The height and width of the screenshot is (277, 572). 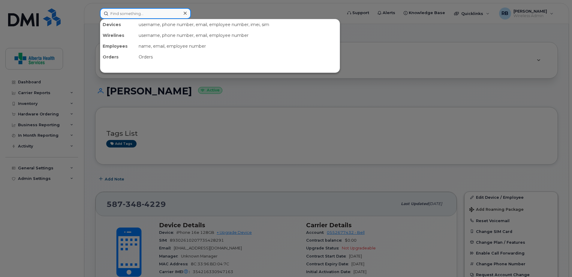 I want to click on div: Wirelines, so click(x=118, y=35).